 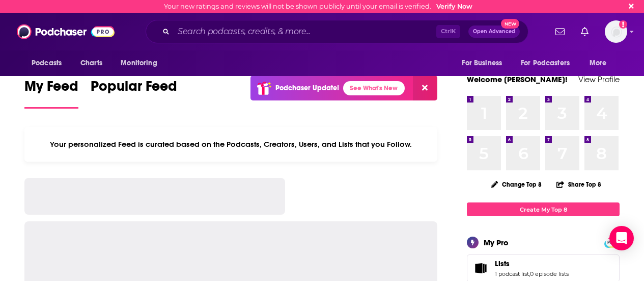 I want to click on span: For Business, so click(x=482, y=64).